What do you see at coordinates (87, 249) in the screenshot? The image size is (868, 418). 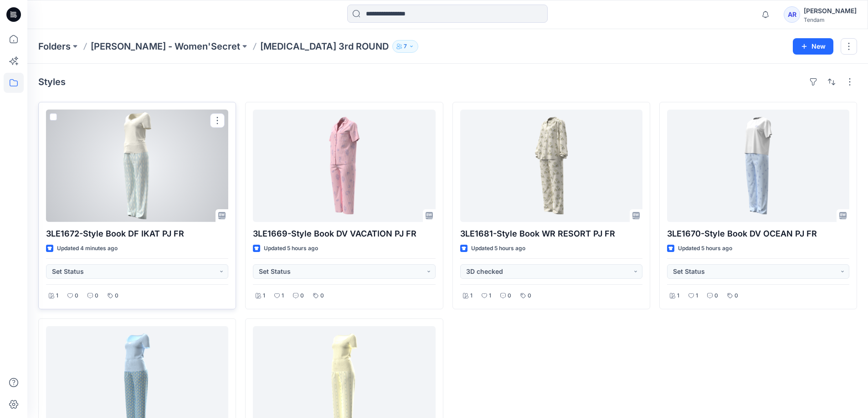 I see `p: Updated 4 minutes ago` at bounding box center [87, 249].